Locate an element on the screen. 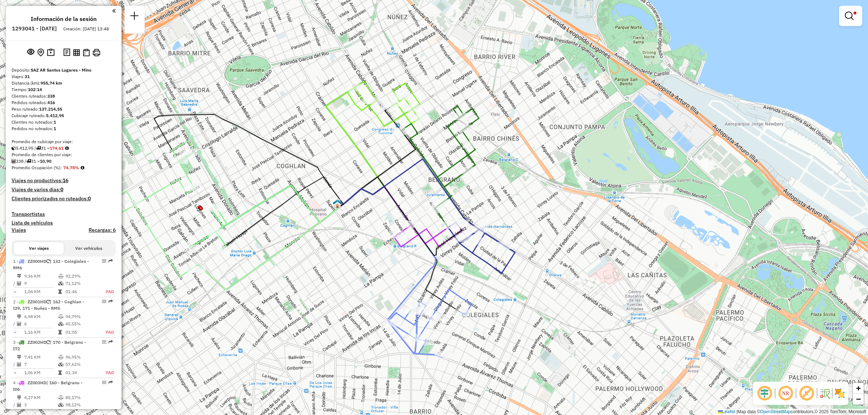 This screenshot has width=868, height=415. img: Flujo de la calle is located at coordinates (825, 393).